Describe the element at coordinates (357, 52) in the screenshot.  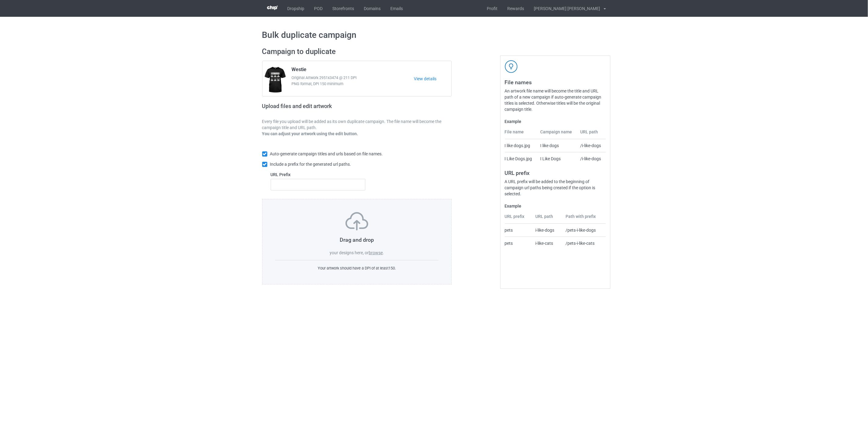
I see `h2: Campaign to duplicate` at that location.